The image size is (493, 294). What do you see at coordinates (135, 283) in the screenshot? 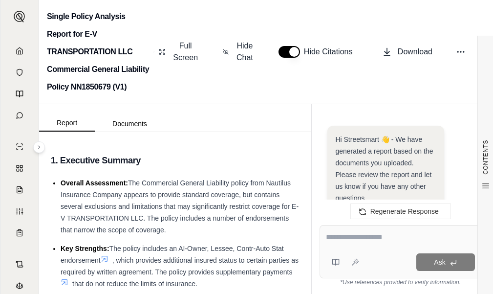
I see `span: that do not reduce the limits of insurance.` at bounding box center [135, 283].